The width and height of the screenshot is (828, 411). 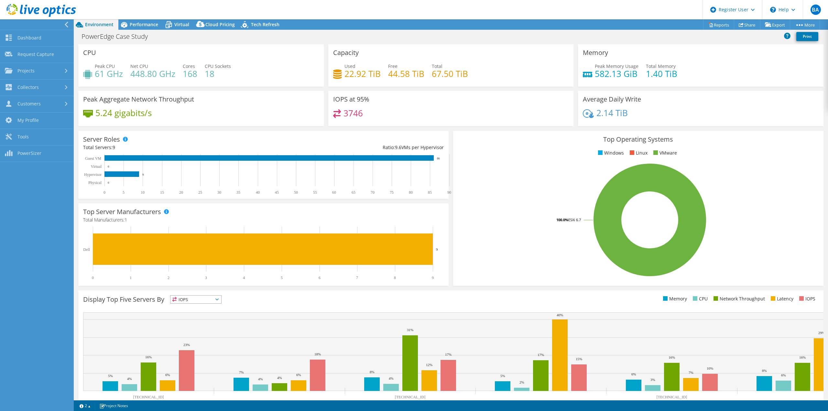 I want to click on span: 9.6, so click(x=398, y=147).